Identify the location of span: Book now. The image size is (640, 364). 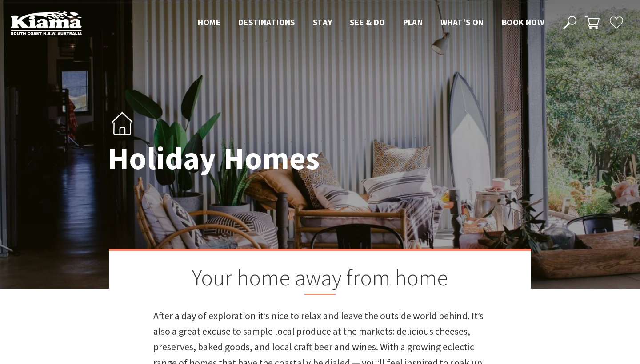
(523, 22).